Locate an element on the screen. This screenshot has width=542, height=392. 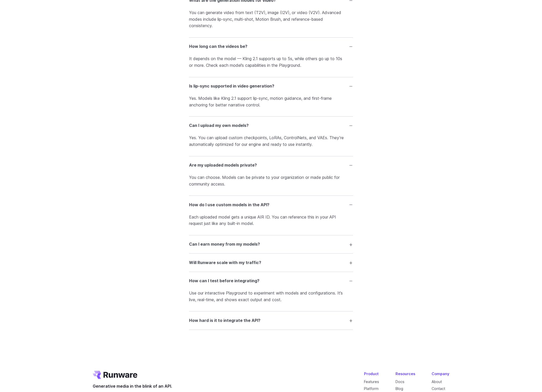
h3: Will Runware scale with my traffic? is located at coordinates (225, 263).